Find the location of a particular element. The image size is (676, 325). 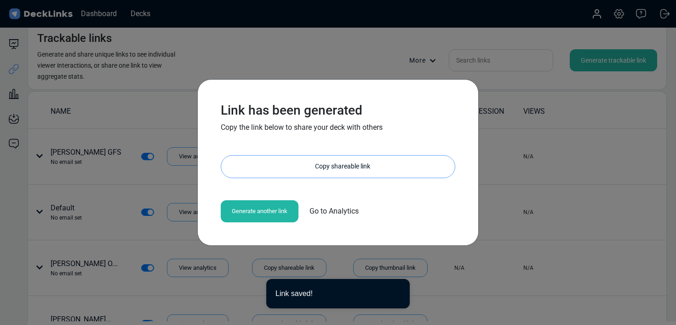

button: close is located at coordinates (398, 292).